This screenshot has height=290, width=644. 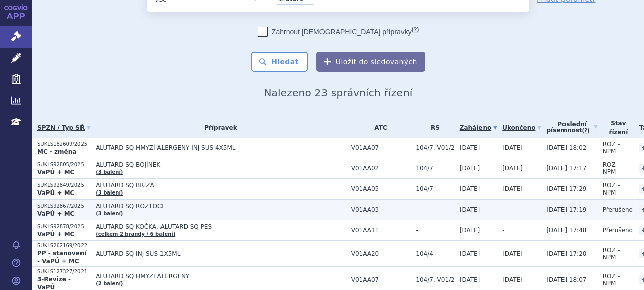 What do you see at coordinates (64, 246) in the screenshot?
I see `p: SUKLS262169/2022` at bounding box center [64, 246].